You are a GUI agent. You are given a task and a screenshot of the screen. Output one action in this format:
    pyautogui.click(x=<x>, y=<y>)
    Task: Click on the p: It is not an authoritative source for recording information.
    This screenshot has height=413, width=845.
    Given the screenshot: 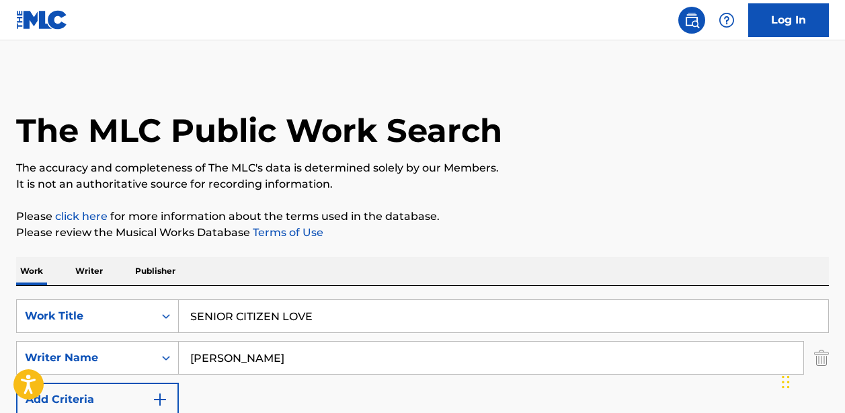 What is the action you would take?
    pyautogui.click(x=422, y=184)
    